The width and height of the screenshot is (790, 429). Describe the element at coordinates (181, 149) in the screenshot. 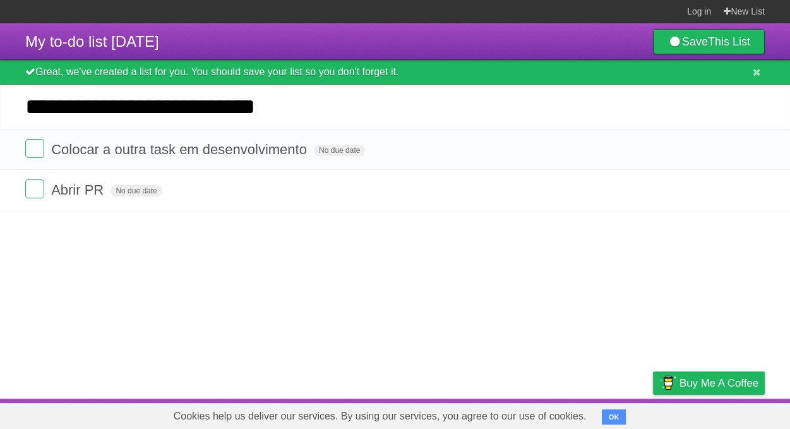

I see `span: Colocar a outra task em desenvolvimento` at that location.